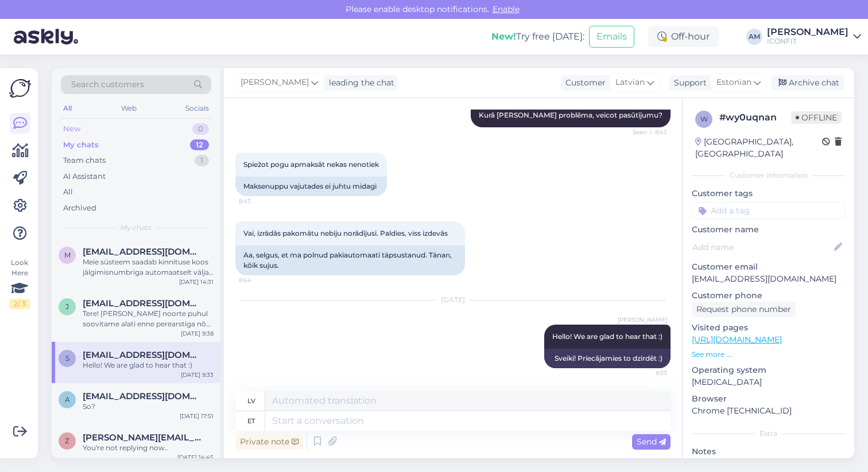 This screenshot has height=472, width=868. What do you see at coordinates (19, 304) in the screenshot?
I see `div: 2 / 3` at bounding box center [19, 304].